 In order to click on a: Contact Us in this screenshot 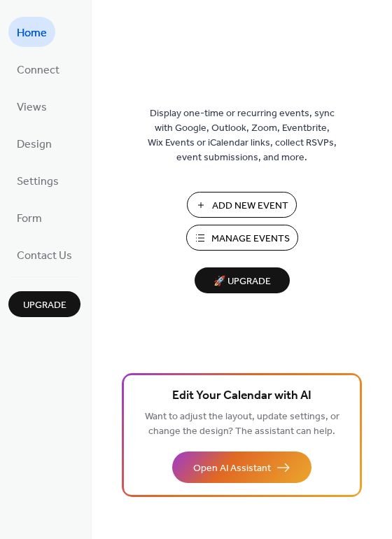, I will do `click(44, 254)`.